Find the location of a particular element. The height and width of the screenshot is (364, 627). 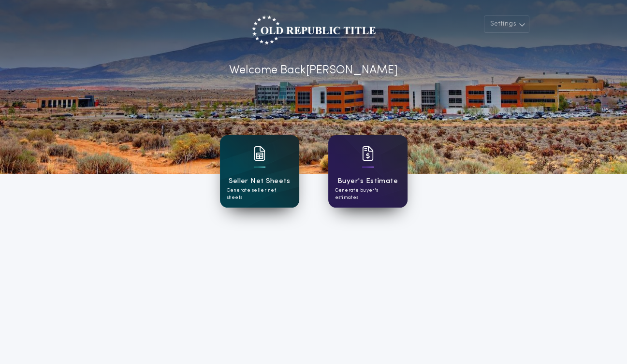

h1: Buyer's Estimate is located at coordinates (367, 181).